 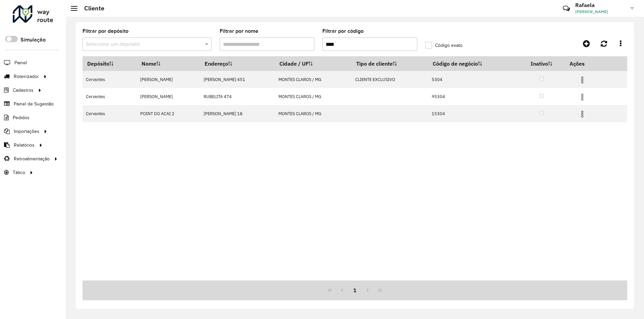 I want to click on label: Simulação, so click(x=33, y=40).